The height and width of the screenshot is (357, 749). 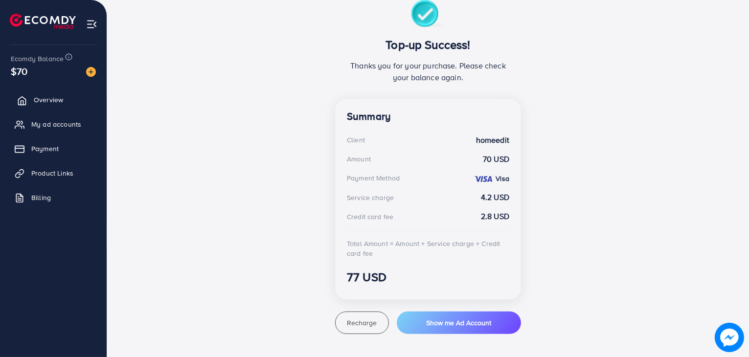 I want to click on h3: Top-up Success!, so click(x=428, y=44).